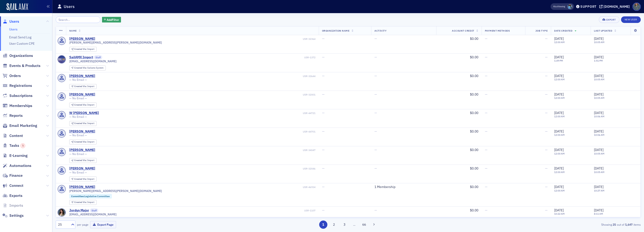  Describe the element at coordinates (94, 211) in the screenshot. I see `span: Staff` at that location.